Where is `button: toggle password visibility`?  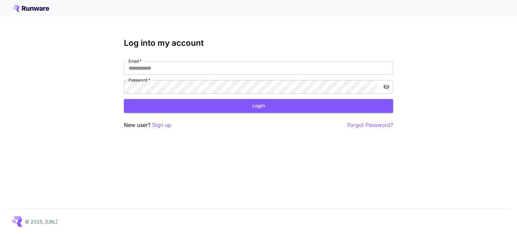 button: toggle password visibility is located at coordinates (386, 87).